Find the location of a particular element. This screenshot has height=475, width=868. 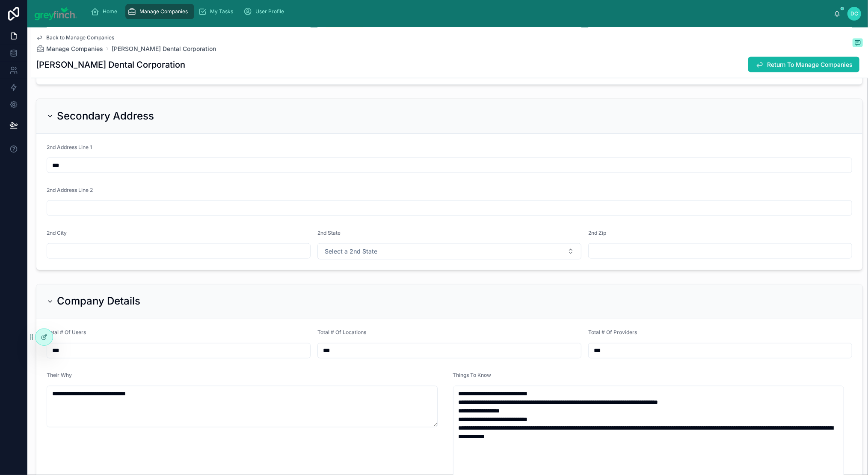

span: Back to Manage Companies is located at coordinates (80, 38).